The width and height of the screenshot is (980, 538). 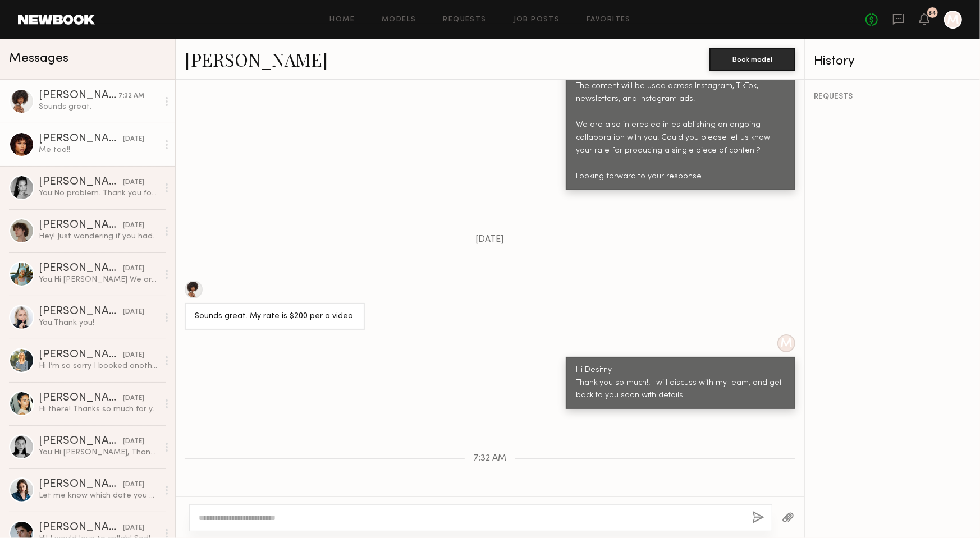 What do you see at coordinates (399, 20) in the screenshot?
I see `a: Models` at bounding box center [399, 20].